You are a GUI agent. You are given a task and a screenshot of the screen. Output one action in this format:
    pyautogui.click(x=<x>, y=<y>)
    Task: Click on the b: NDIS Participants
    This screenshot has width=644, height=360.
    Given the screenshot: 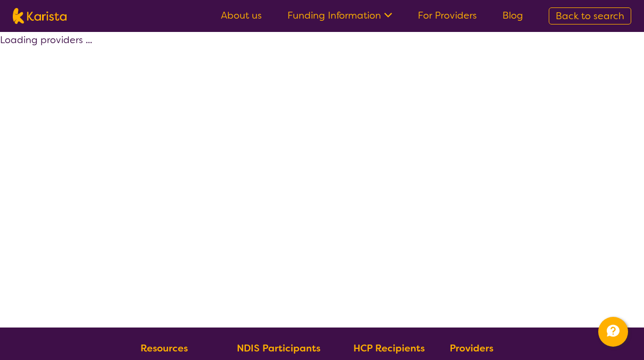 What is the action you would take?
    pyautogui.click(x=279, y=348)
    